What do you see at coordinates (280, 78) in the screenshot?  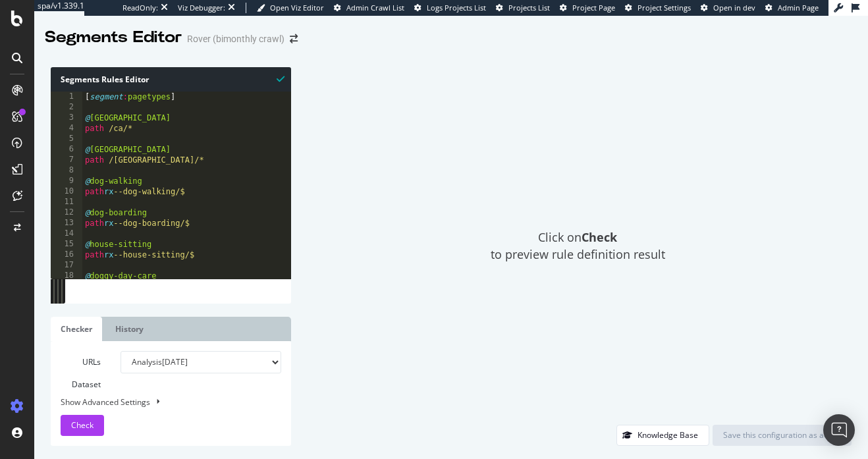 I see `span: Syntax is valid` at bounding box center [280, 78].